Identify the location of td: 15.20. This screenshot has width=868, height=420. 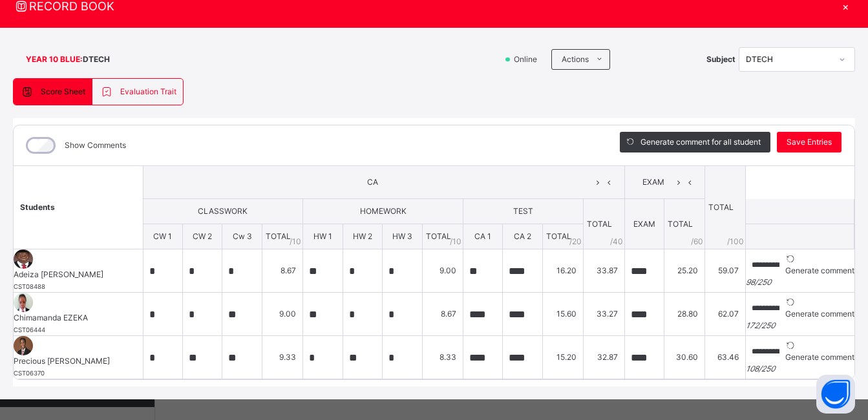
(562, 358).